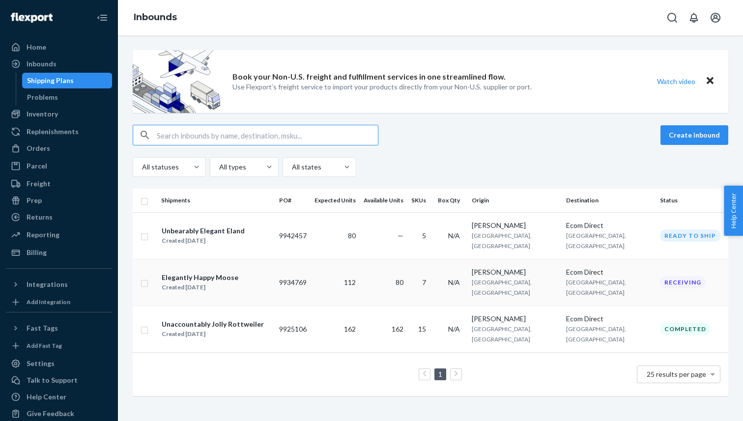  Describe the element at coordinates (59, 253) in the screenshot. I see `a: Billing` at that location.